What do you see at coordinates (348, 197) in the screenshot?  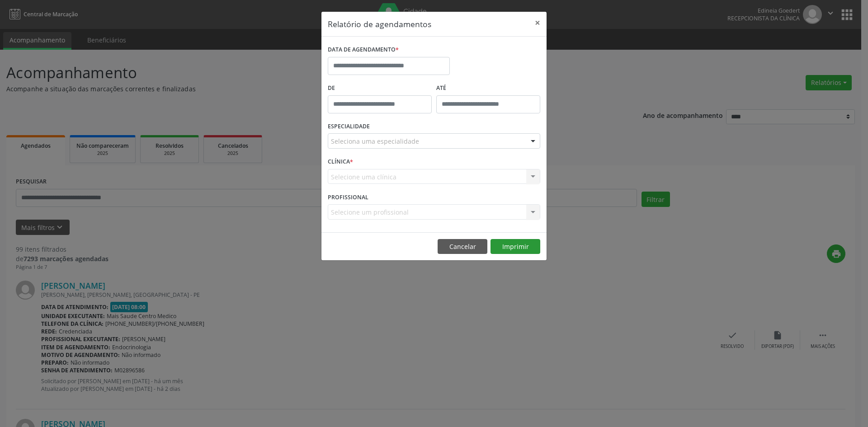 I see `label: PROFISSIONAL` at bounding box center [348, 197].